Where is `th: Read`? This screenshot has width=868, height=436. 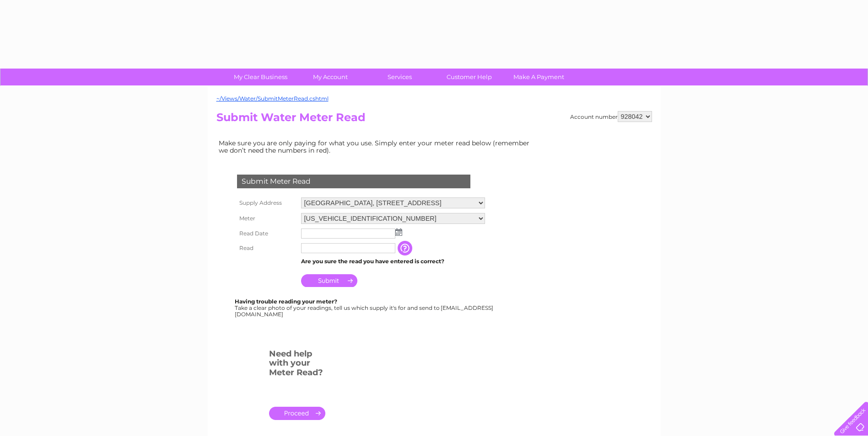 th: Read is located at coordinates (267, 248).